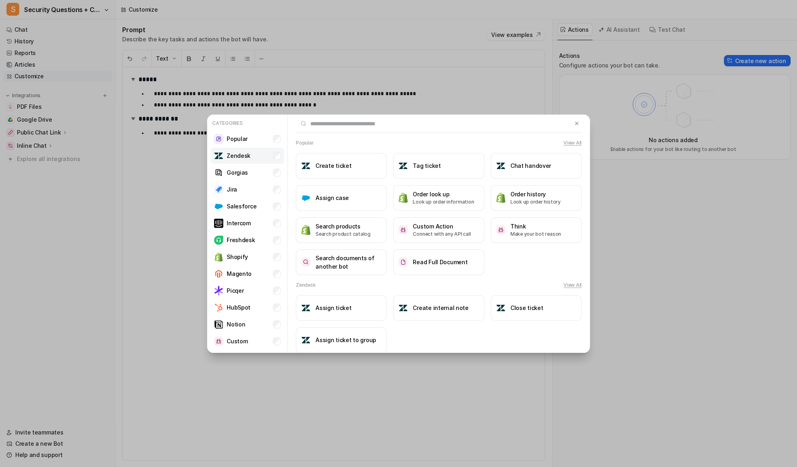 This screenshot has height=467, width=797. What do you see at coordinates (306, 262) in the screenshot?
I see `img: Search documents of another bot` at bounding box center [306, 262].